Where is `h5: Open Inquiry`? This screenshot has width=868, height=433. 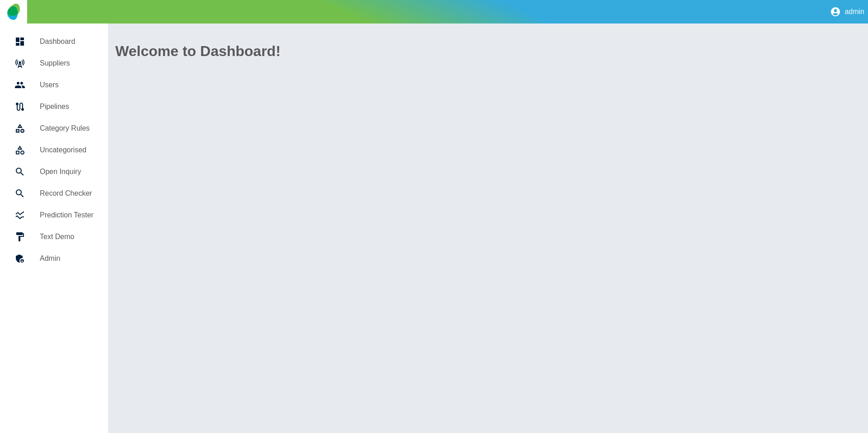 h5: Open Inquiry is located at coordinates (66, 172).